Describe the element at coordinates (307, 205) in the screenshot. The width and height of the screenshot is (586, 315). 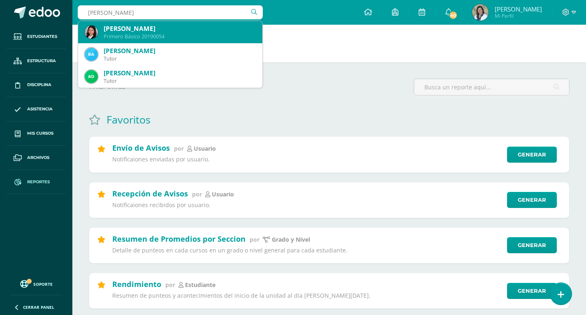
I see `p: Notificaiones recibidos por usuario.` at that location.